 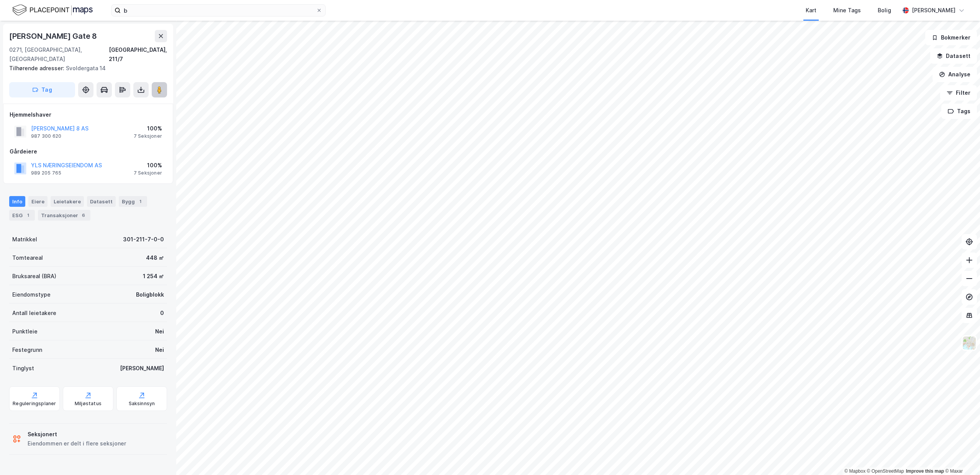 I want to click on div: 989 205 765, so click(x=46, y=173).